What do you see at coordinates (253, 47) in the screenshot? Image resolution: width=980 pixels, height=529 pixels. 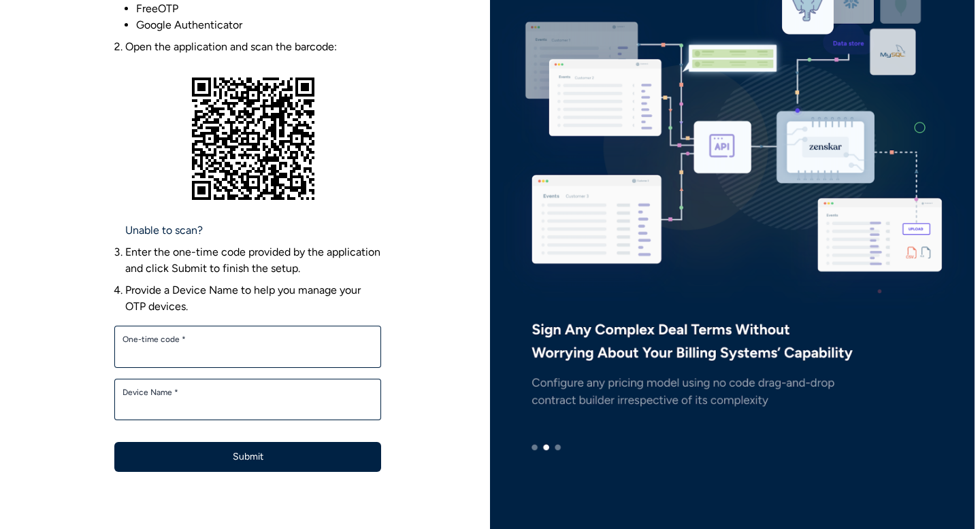 I see `p: Open the application and scan the barcode:` at bounding box center [253, 47].